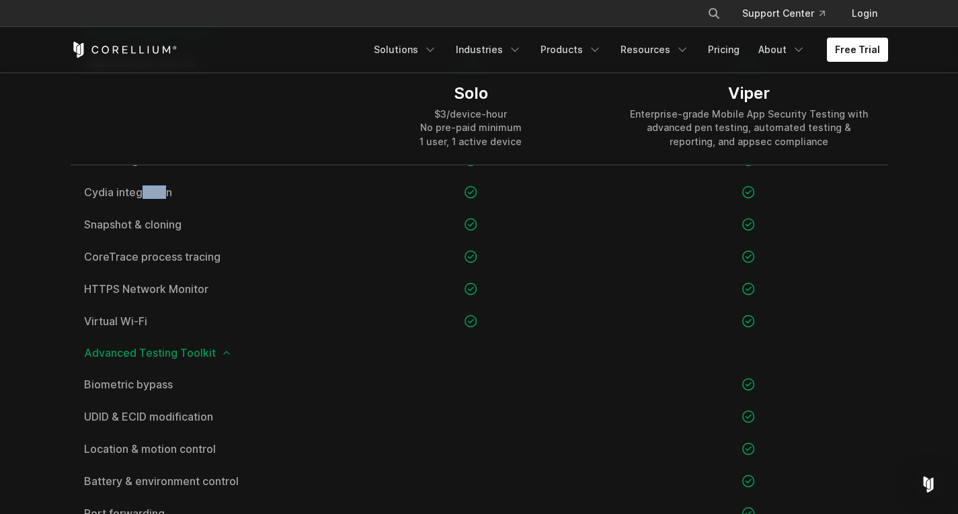  I want to click on a: Cydia integration, so click(201, 192).